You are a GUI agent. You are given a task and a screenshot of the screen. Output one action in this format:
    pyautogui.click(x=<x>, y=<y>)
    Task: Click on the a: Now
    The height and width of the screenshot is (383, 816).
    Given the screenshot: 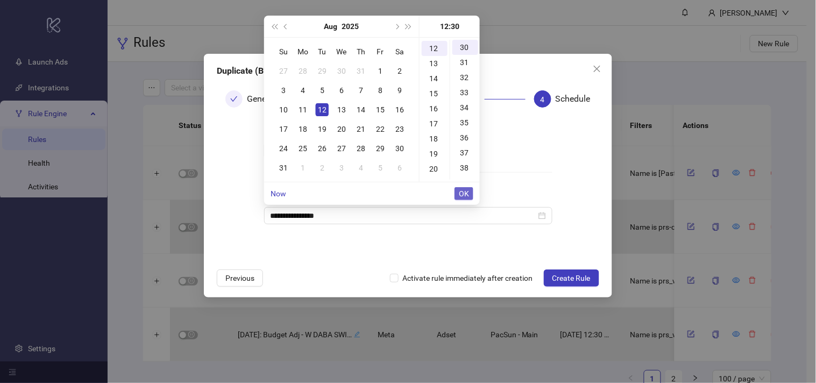 What is the action you would take?
    pyautogui.click(x=278, y=194)
    